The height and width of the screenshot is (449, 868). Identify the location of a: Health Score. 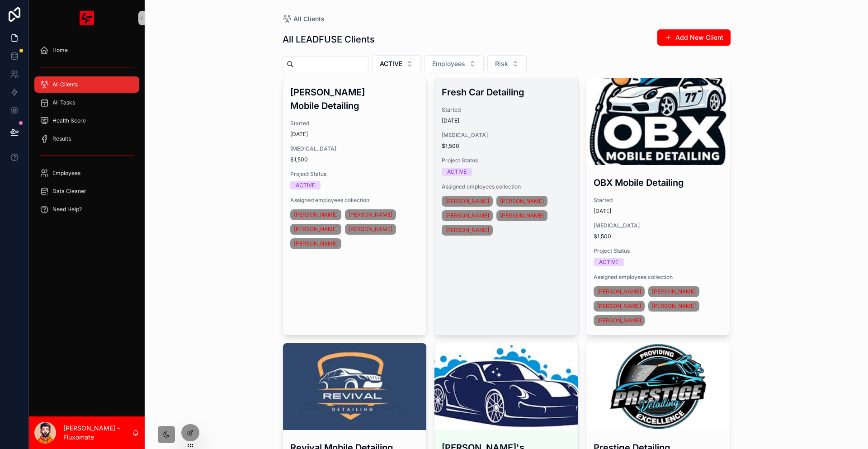
(87, 121).